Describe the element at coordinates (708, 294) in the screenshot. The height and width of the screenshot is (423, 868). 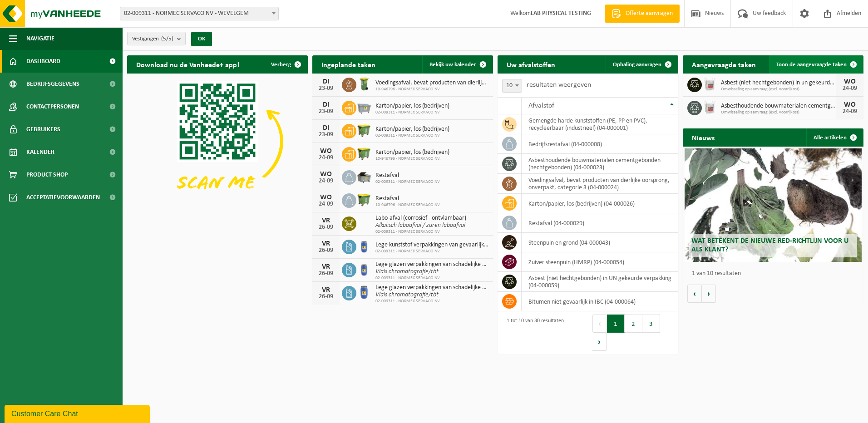
I see `button: Volgende` at that location.